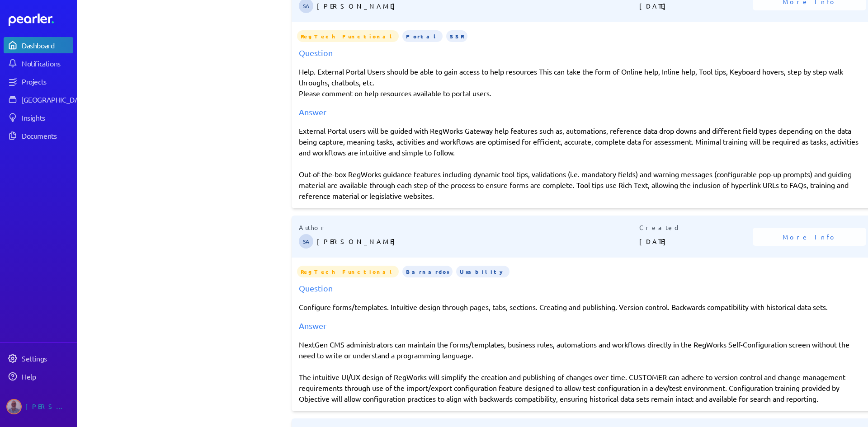  Describe the element at coordinates (582, 82) in the screenshot. I see `p: Help. External Portal Users should be able to gain access to help resources This can take the for...` at that location.